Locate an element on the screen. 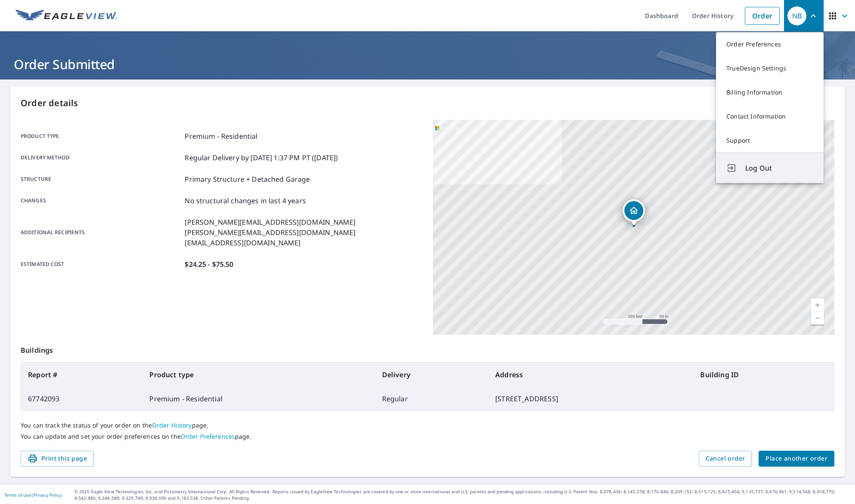 This screenshot has height=504, width=855. a: Billing Information is located at coordinates (770, 93).